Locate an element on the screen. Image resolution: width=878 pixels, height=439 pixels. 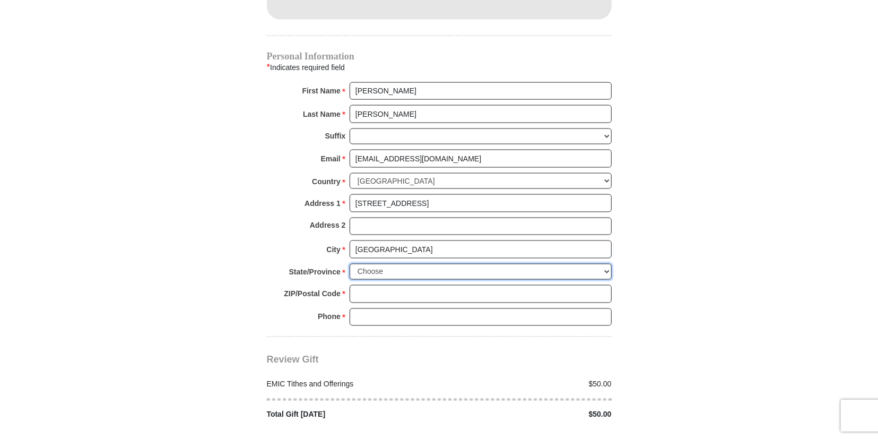
strong: Suffix is located at coordinates (335, 136).